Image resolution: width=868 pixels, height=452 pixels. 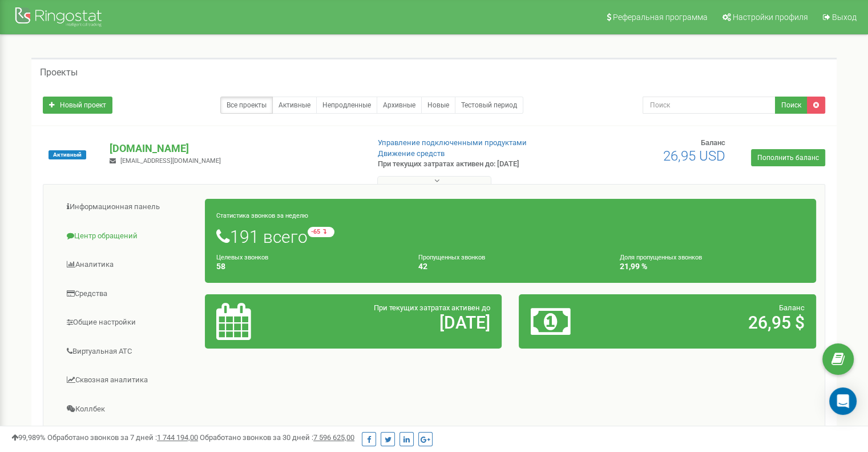 What do you see at coordinates (129, 293) in the screenshot?
I see `a: Средства` at bounding box center [129, 293].